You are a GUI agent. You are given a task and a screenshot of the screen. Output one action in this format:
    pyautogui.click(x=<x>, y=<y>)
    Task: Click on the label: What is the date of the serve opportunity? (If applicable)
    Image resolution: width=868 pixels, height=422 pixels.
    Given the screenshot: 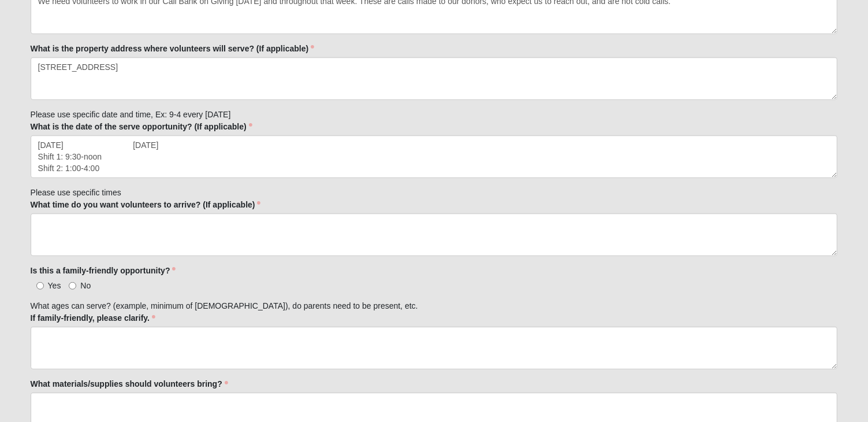 What is the action you would take?
    pyautogui.click(x=142, y=126)
    